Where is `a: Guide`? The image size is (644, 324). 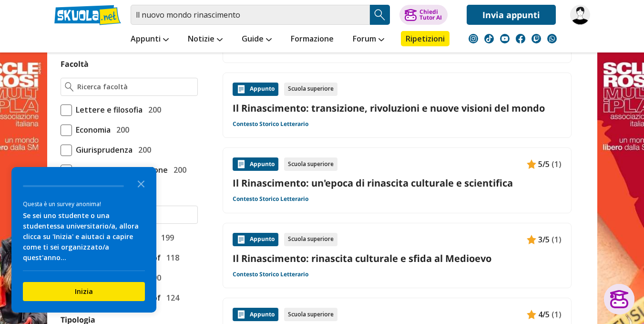 a: Guide is located at coordinates (256, 39).